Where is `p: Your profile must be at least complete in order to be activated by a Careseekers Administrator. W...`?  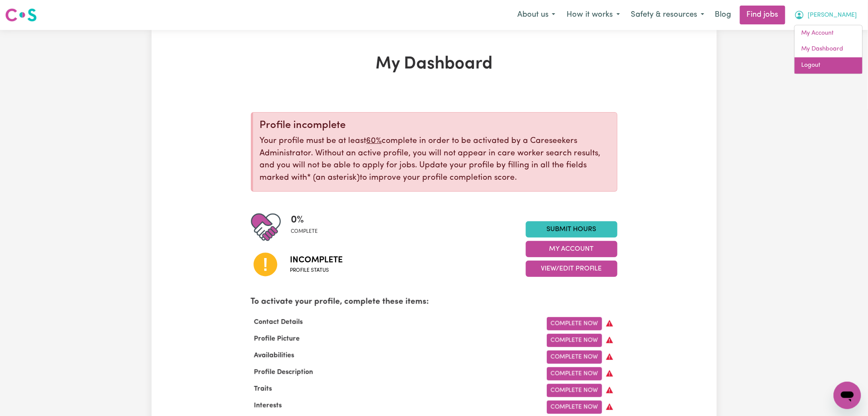 p: Your profile must be at least complete in order to be activated by a Careseekers Administrator. W... is located at coordinates (435, 160).